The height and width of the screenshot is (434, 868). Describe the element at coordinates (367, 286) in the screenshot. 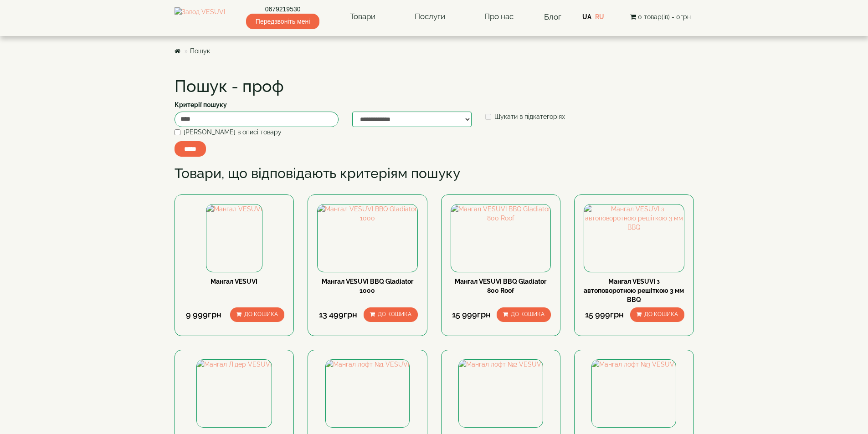

I see `a: Мангал VESUVI BBQ Gladiator 1000` at that location.